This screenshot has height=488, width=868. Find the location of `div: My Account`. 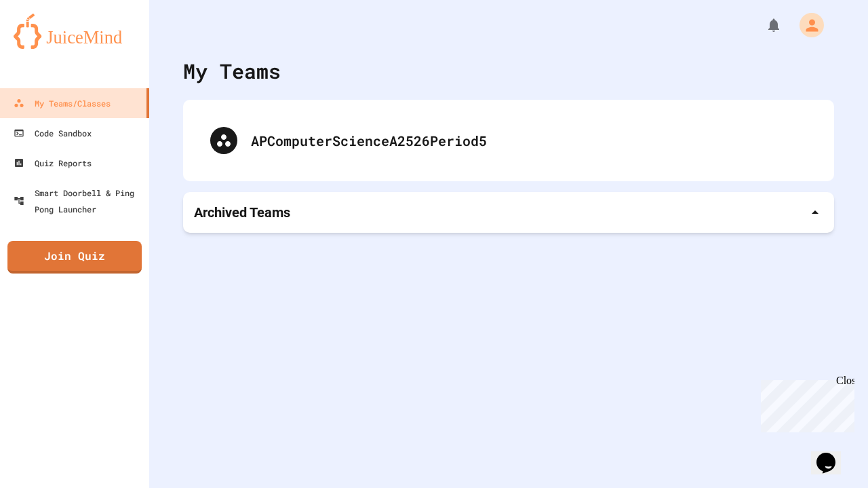

div: My Account is located at coordinates (806, 25).